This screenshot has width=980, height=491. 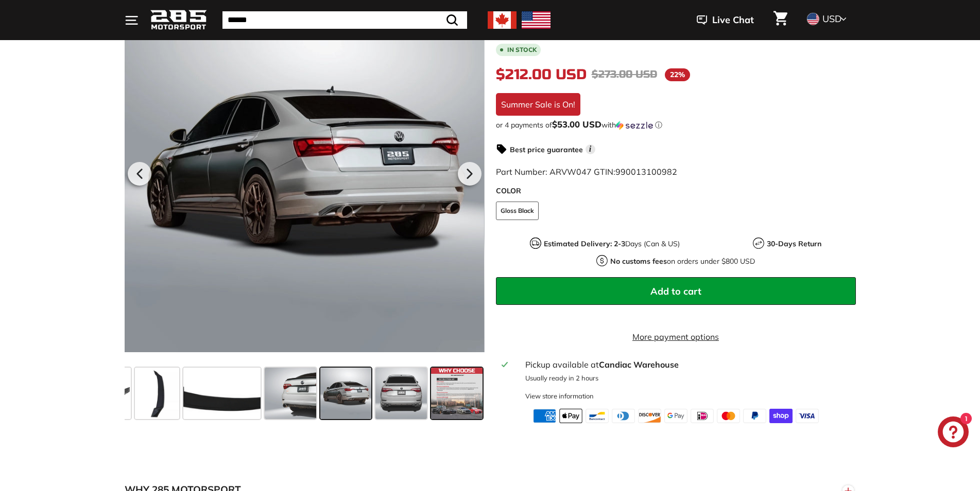 I want to click on span: 22%, so click(x=677, y=75).